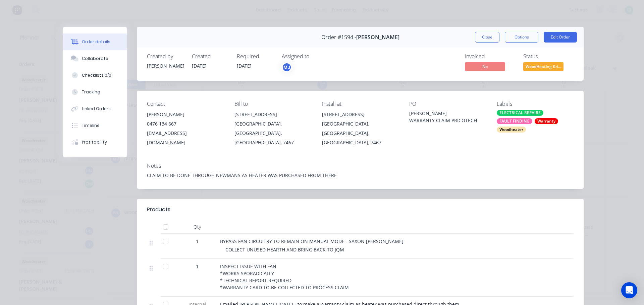 Image resolution: width=644 pixels, height=305 pixels. I want to click on span: INSPECT ISSUE WITH FAN *WORKS SPORADICALLY *TECHNICAL REPORT REQUIRED *WARRANTY CARD TO BE COLLEC..., so click(284, 277).